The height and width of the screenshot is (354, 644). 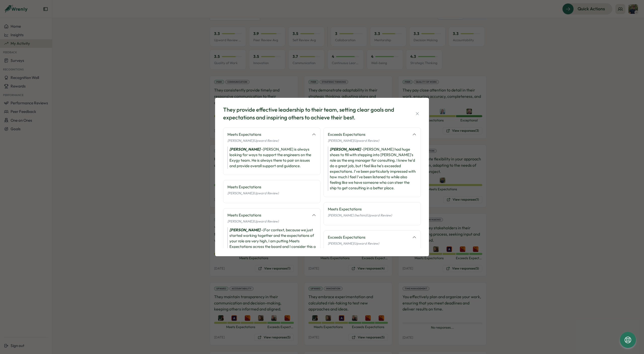 I want to click on div: - (For context, because we just started working together and the expectations of your role are ve..., so click(x=272, y=255).